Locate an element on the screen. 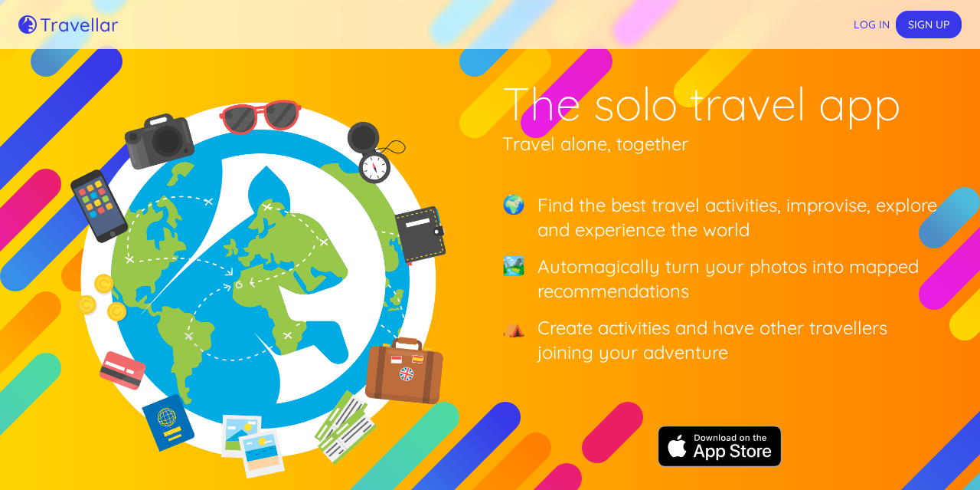  h2: Find the best travel activities, improvise, explore and experience the world is located at coordinates (737, 217).